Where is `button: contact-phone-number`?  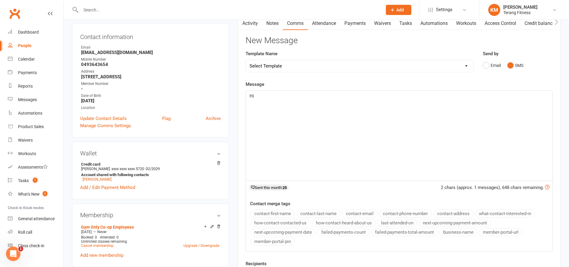 button: contact-phone-number is located at coordinates (405, 214).